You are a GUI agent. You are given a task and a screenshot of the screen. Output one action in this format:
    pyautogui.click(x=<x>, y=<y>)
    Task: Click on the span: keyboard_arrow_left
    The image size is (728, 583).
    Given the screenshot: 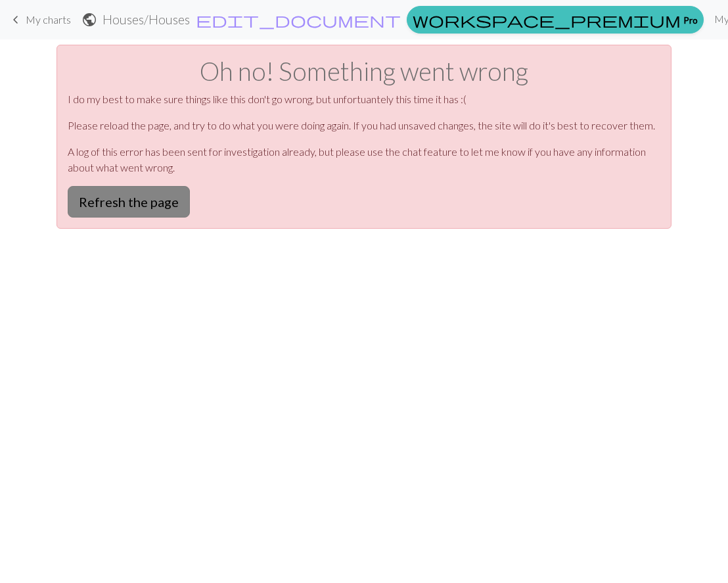 What is the action you would take?
    pyautogui.click(x=16, y=20)
    